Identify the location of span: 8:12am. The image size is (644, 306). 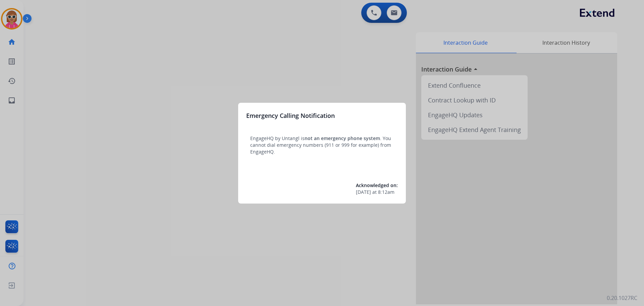
(386, 192).